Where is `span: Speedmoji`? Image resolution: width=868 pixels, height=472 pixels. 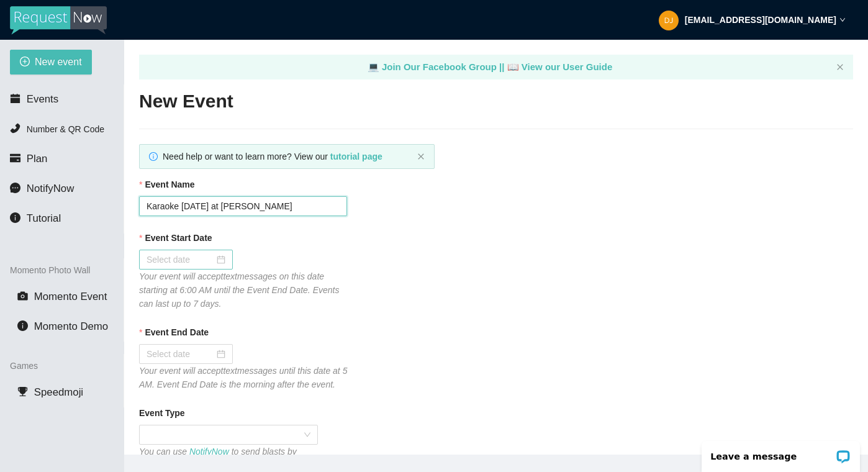 span: Speedmoji is located at coordinates (58, 392).